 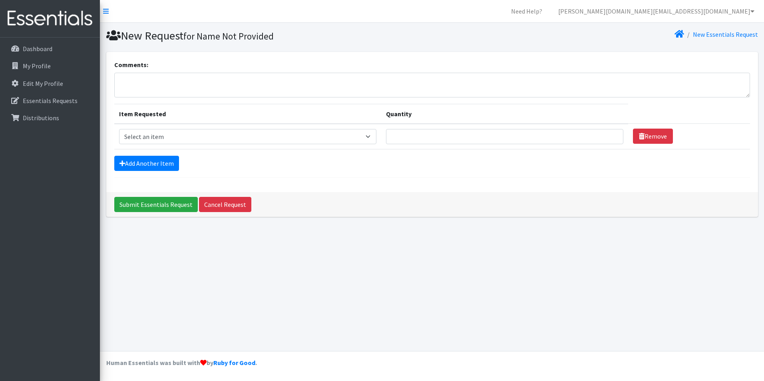 I want to click on a: Need Help?, so click(x=527, y=11).